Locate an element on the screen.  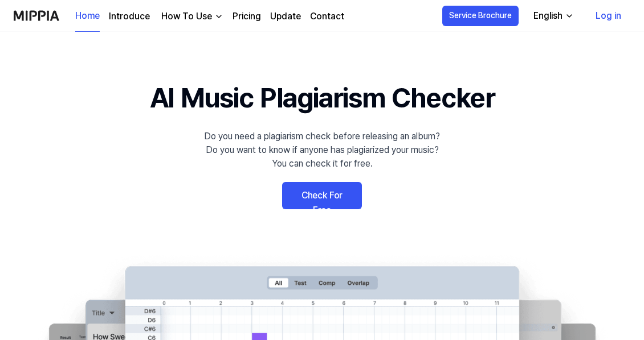
a: Introduce is located at coordinates (129, 17).